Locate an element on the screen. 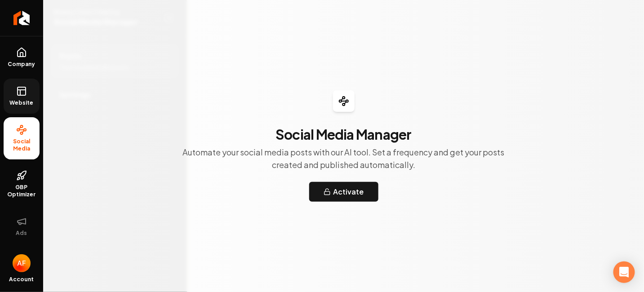 The image size is (644, 292). img: Anthony Fisher is located at coordinates (22, 263).